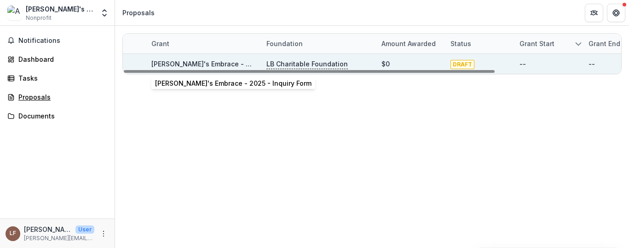 The height and width of the screenshot is (248, 629). What do you see at coordinates (61, 59) in the screenshot?
I see `div: Dashboard` at bounding box center [61, 59].